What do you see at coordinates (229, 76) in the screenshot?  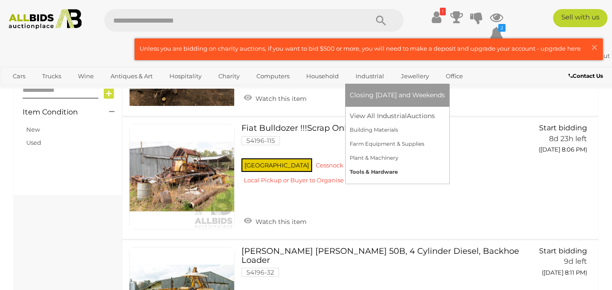 I see `a: Charity` at bounding box center [229, 76].